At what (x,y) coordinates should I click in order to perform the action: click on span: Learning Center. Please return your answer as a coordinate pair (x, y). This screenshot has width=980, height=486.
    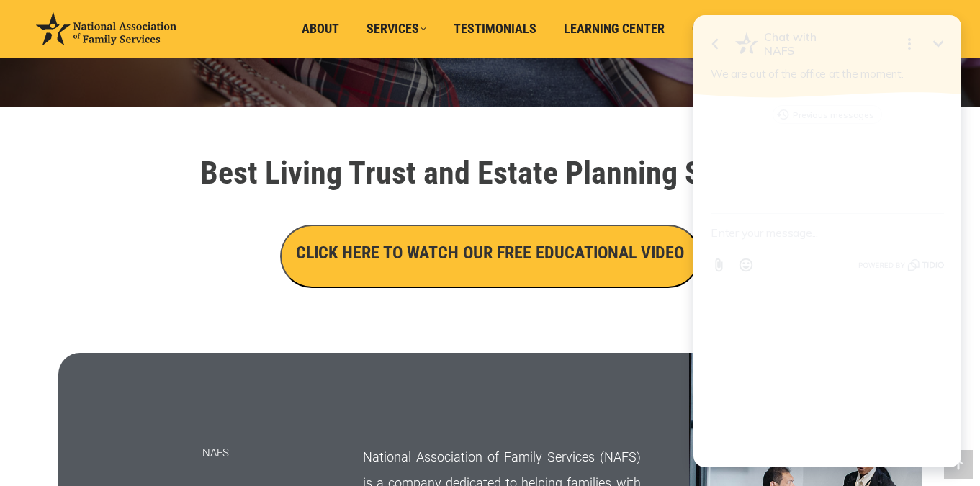
    Looking at the image, I should click on (614, 29).